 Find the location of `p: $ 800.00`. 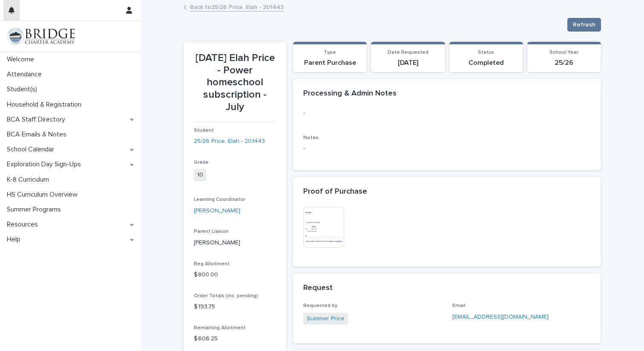

p: $ 800.00 is located at coordinates (235, 275).